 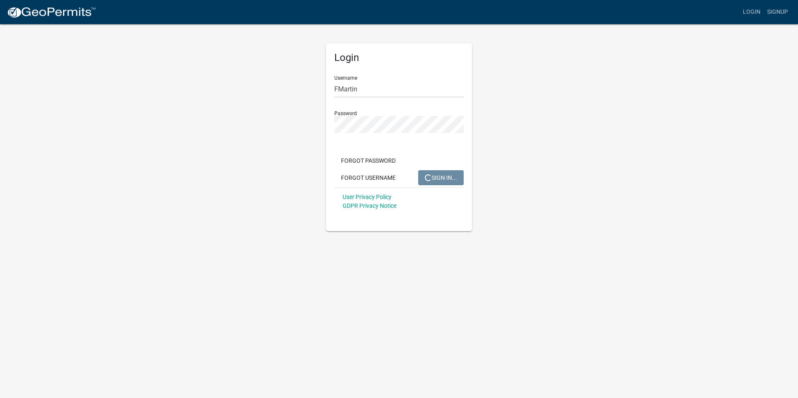 What do you see at coordinates (369, 206) in the screenshot?
I see `a: GDPR Privacy Notice` at bounding box center [369, 206].